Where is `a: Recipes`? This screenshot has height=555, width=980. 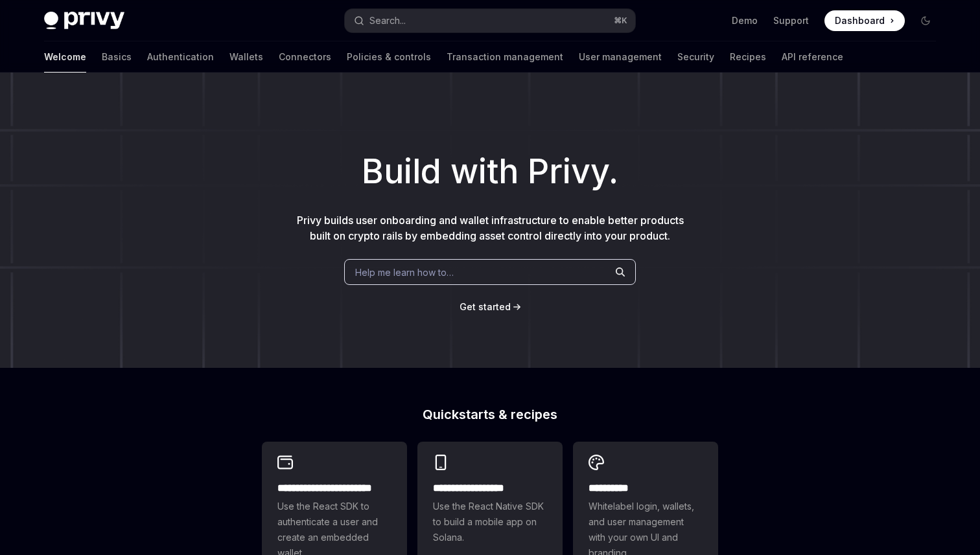 a: Recipes is located at coordinates (748, 57).